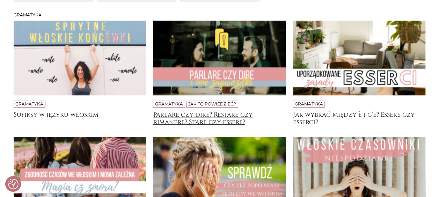  What do you see at coordinates (80, 118) in the screenshot?
I see `h4: Sufiksy w języku włoskim` at bounding box center [80, 118].